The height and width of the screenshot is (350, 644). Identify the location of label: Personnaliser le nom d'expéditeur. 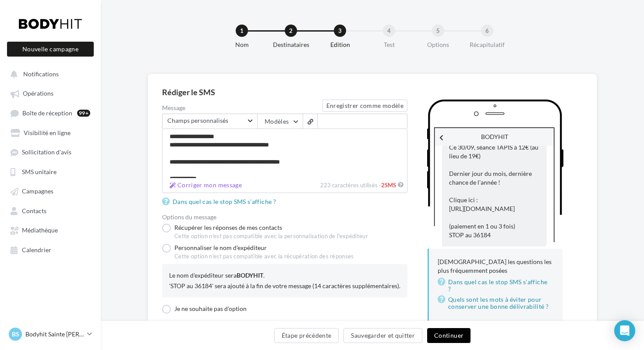
(258, 254).